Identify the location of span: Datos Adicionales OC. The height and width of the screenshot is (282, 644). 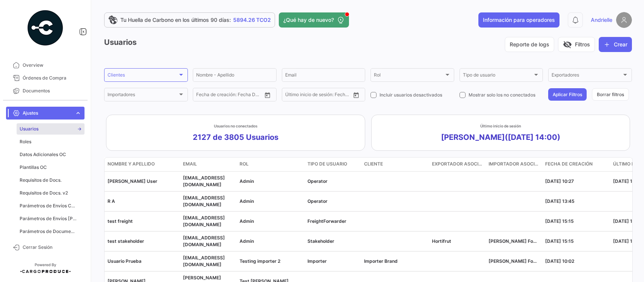
(43, 154).